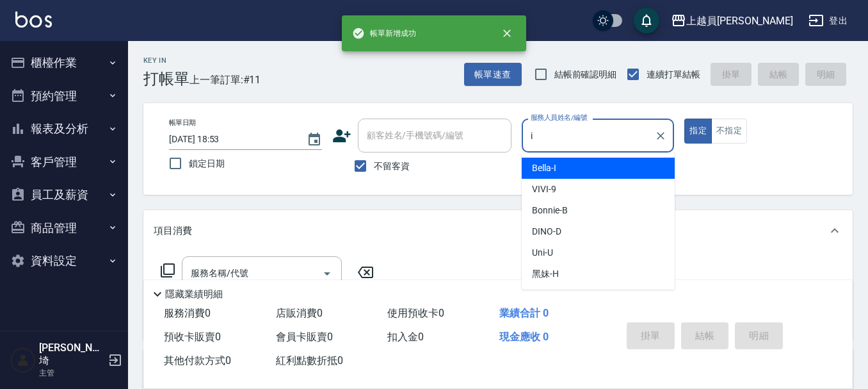  What do you see at coordinates (416, 313) in the screenshot?
I see `span: 使用預收卡 0` at bounding box center [416, 313].